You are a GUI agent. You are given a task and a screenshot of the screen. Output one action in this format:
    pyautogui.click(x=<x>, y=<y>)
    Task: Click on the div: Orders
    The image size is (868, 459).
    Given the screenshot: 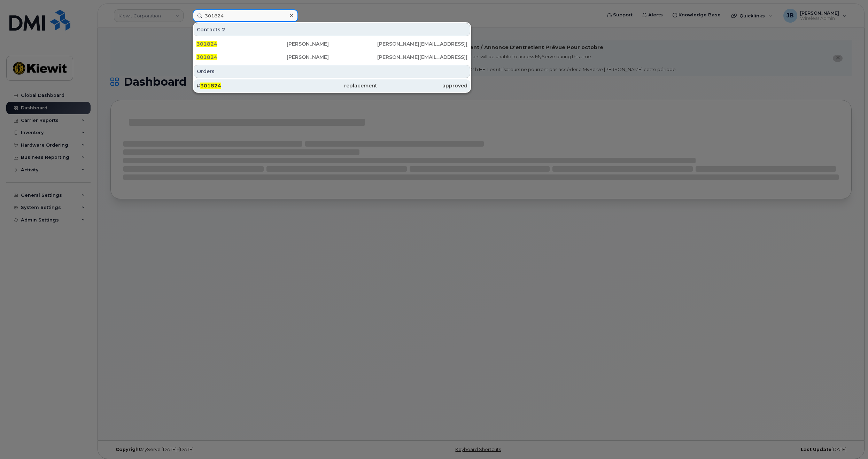 What is the action you would take?
    pyautogui.click(x=332, y=71)
    